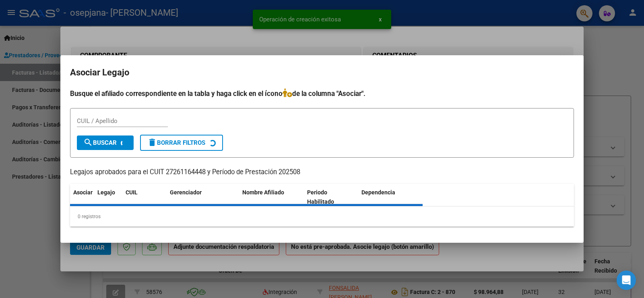 The image size is (644, 298). I want to click on datatable-header-cell: Nombre Afiliado, so click(271, 197).